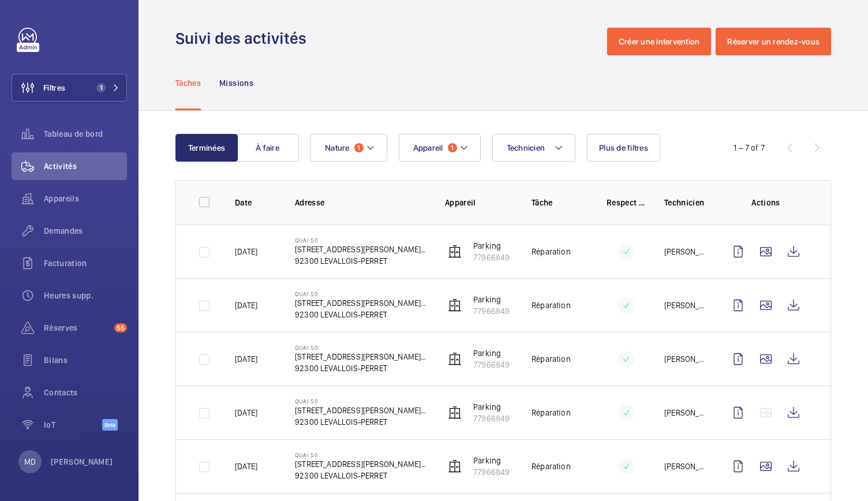 This screenshot has height=501, width=868. What do you see at coordinates (361, 203) in the screenshot?
I see `p: Adresse` at bounding box center [361, 203].